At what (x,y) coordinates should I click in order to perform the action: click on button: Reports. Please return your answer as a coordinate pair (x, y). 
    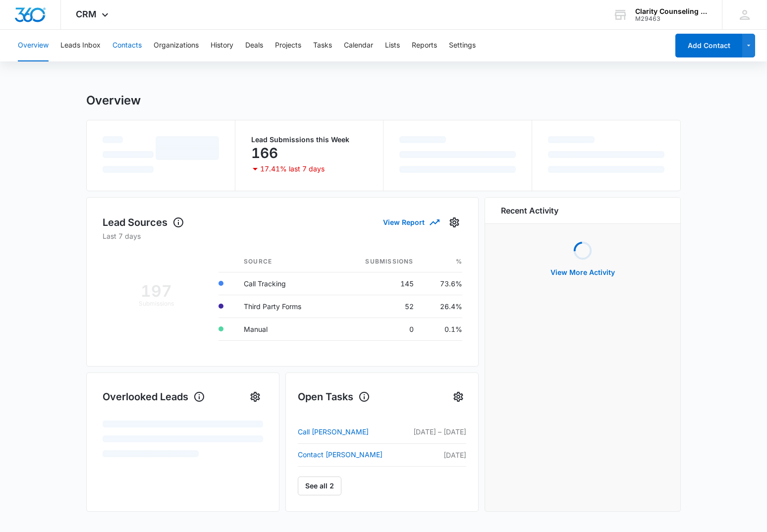
    Looking at the image, I should click on (424, 45).